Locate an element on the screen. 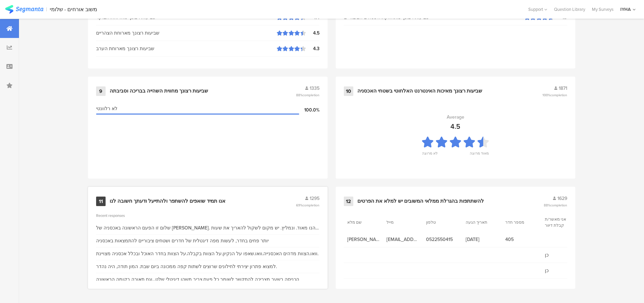  div: IYHA is located at coordinates (626, 9).